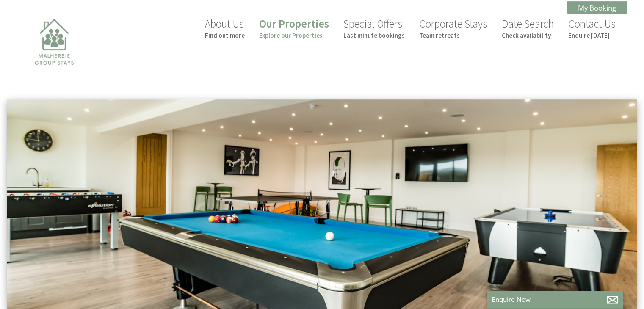 The height and width of the screenshot is (309, 644). What do you see at coordinates (54, 56) in the screenshot?
I see `img: Malherbie Group Stays` at bounding box center [54, 56].